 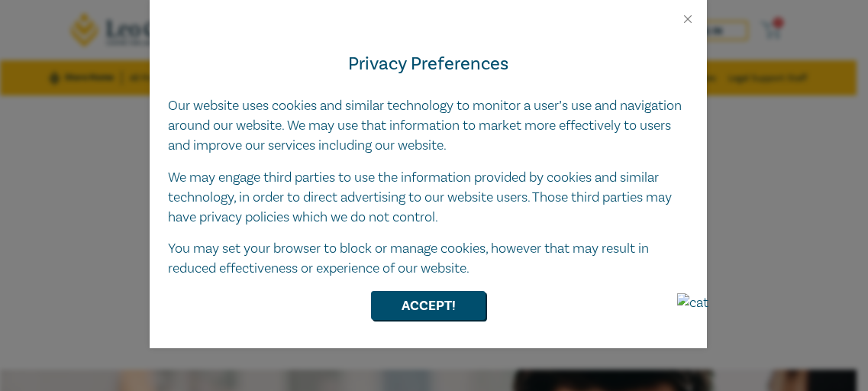 What do you see at coordinates (428, 64) in the screenshot?
I see `h4: Privacy Preferences` at bounding box center [428, 64].